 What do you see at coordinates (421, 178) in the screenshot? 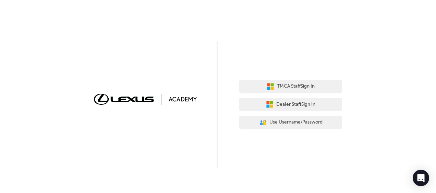
I see `div: Open Intercom Messenger` at bounding box center [421, 178].